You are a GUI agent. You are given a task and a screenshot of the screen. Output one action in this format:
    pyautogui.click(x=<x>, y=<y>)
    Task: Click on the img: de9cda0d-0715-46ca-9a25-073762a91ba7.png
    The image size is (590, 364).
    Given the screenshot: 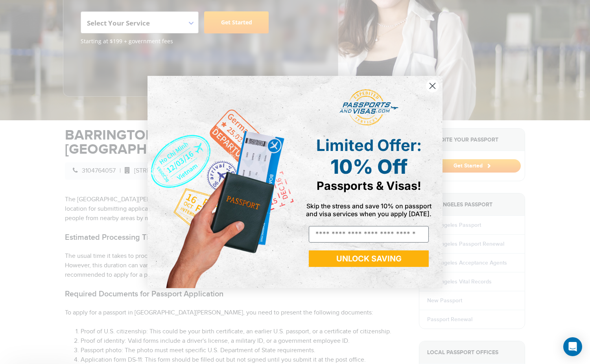 What is the action you would take?
    pyautogui.click(x=221, y=182)
    